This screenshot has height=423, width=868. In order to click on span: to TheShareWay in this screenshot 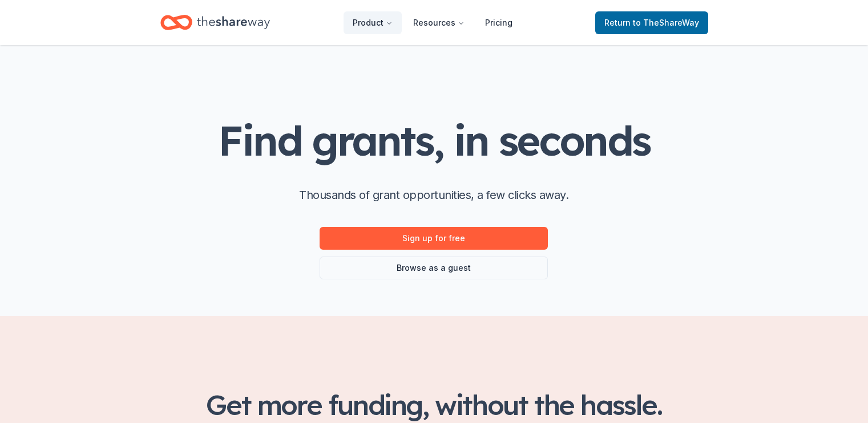, I will do `click(666, 22)`.